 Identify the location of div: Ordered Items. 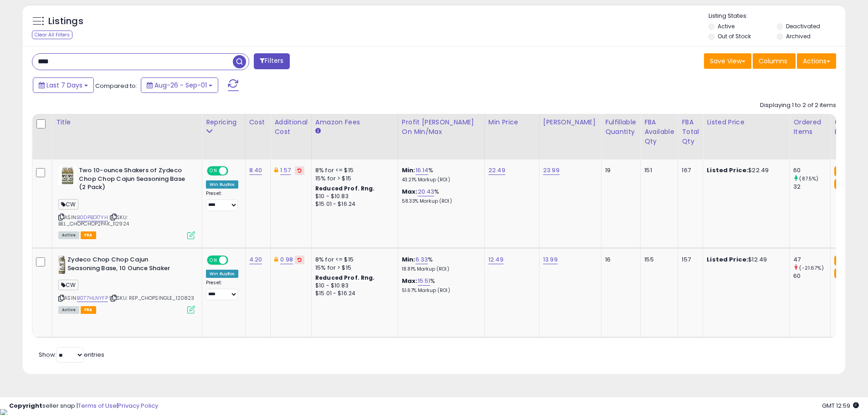
(809, 127).